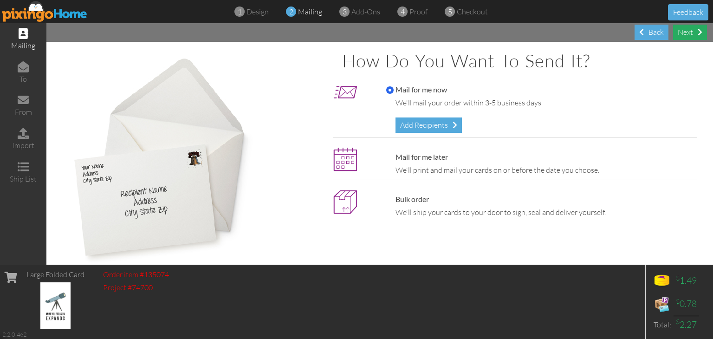 The width and height of the screenshot is (713, 339). What do you see at coordinates (366, 12) in the screenshot?
I see `span: add-ons` at bounding box center [366, 12].